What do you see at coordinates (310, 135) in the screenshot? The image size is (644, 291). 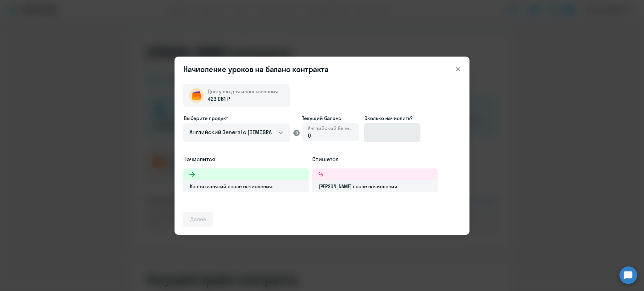 I see `span: 0` at bounding box center [310, 135].